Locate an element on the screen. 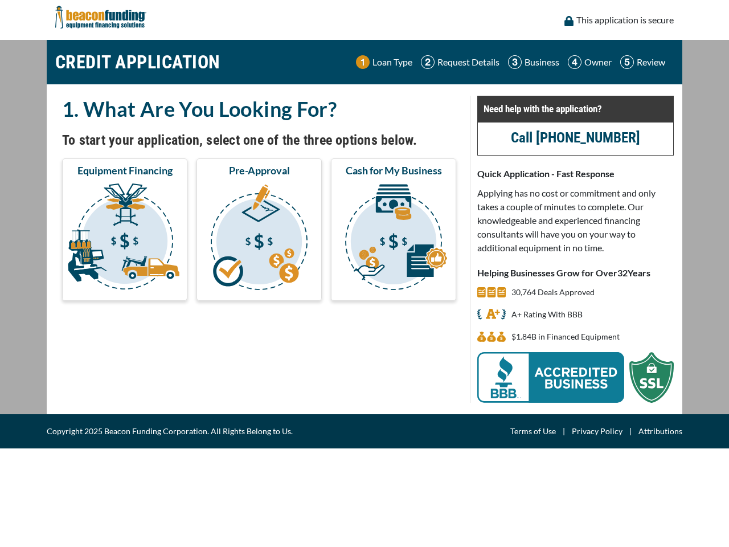 The width and height of the screenshot is (729, 547). p: This application is secure is located at coordinates (625, 20).